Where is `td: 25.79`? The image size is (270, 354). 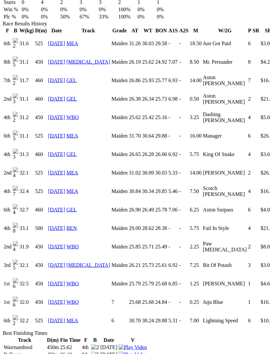
td: 25.79 is located at coordinates (135, 283).